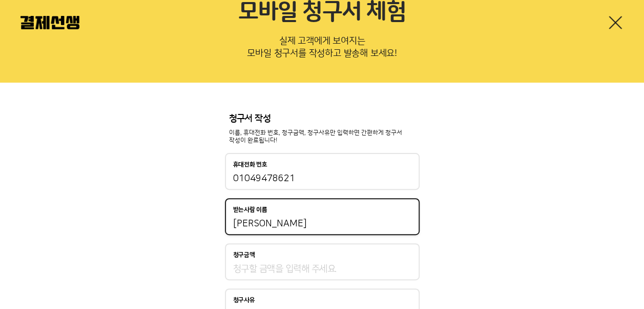 The height and width of the screenshot is (309, 644). Describe the element at coordinates (250, 210) in the screenshot. I see `p: 받는사람 이름` at that location.